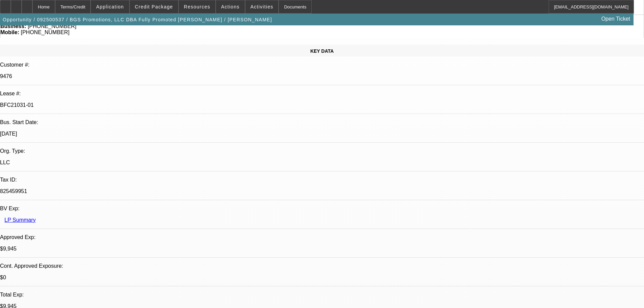 The image size is (644, 308). Describe the element at coordinates (20, 220) in the screenshot. I see `a: LP Summary` at that location.